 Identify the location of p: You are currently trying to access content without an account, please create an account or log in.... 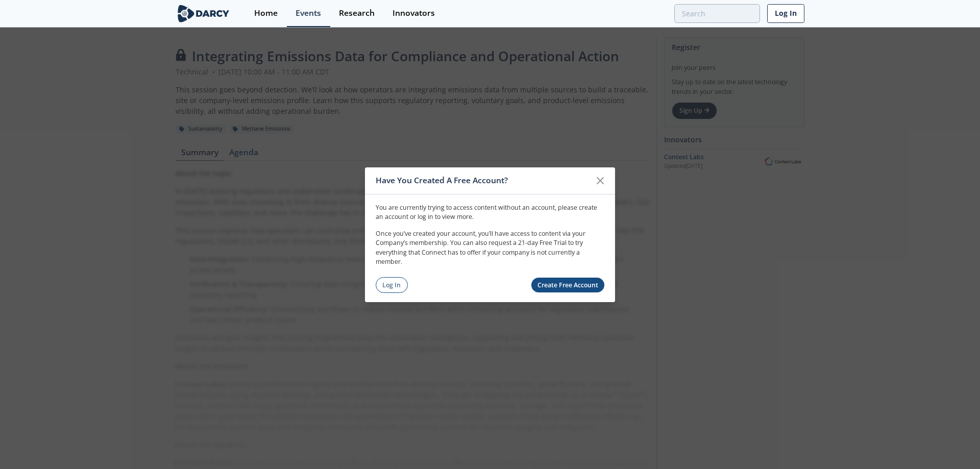
(490, 212).